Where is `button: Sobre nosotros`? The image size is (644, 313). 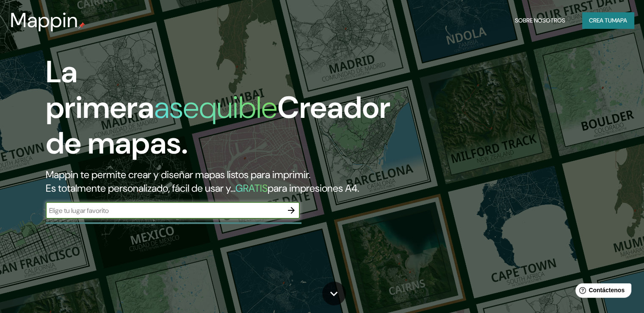 button: Sobre nosotros is located at coordinates (540, 21).